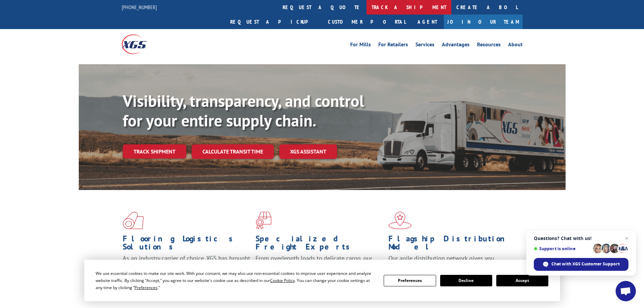 This screenshot has width=644, height=308. I want to click on a: For Mills, so click(360, 45).